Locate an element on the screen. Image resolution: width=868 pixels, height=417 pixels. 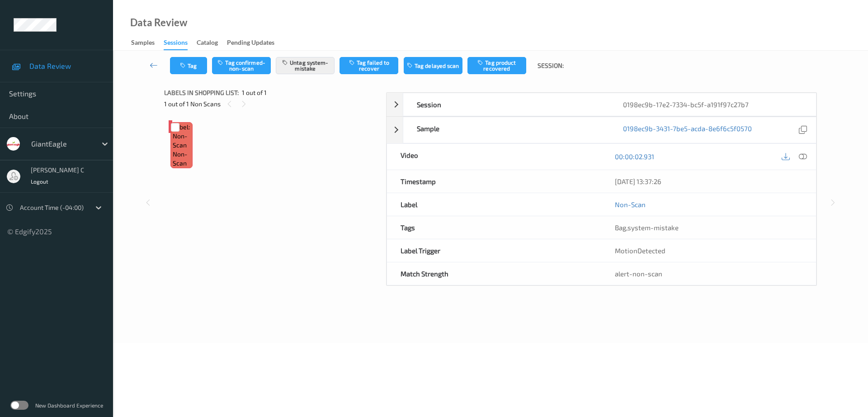
a: Sessions is located at coordinates (180, 44).